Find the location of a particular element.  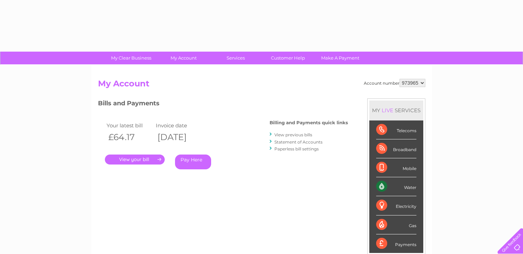

a: Services is located at coordinates (236, 58).